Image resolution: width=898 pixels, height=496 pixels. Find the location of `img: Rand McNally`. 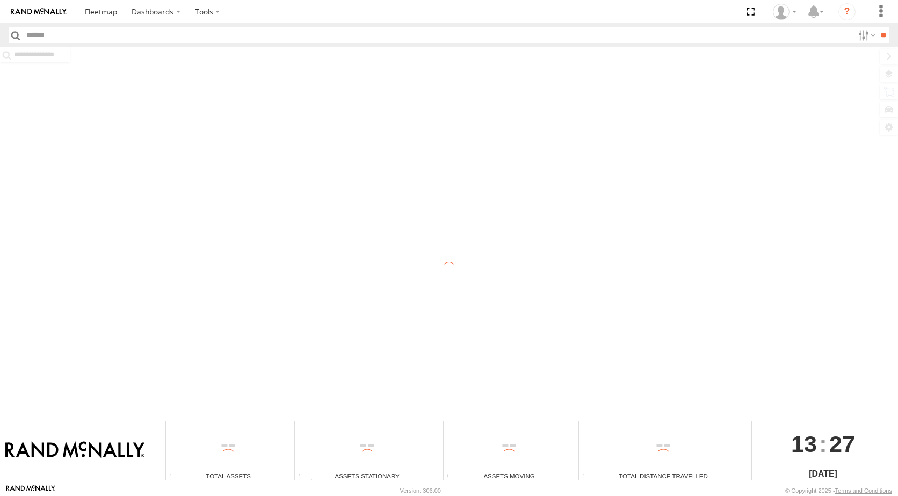

img: Rand McNally is located at coordinates (75, 451).